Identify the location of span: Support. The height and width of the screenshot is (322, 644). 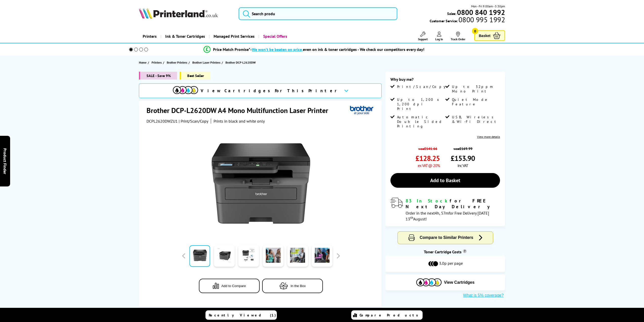
(423, 39).